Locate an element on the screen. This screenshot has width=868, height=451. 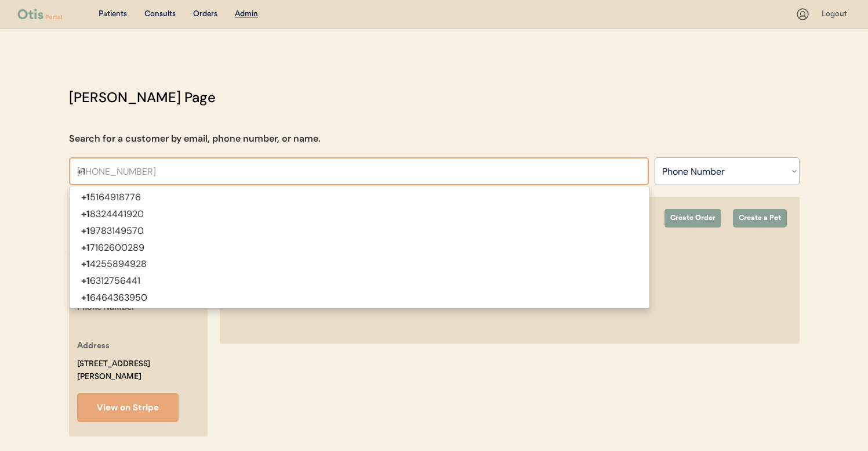
p: 6464363950 is located at coordinates (360, 298).